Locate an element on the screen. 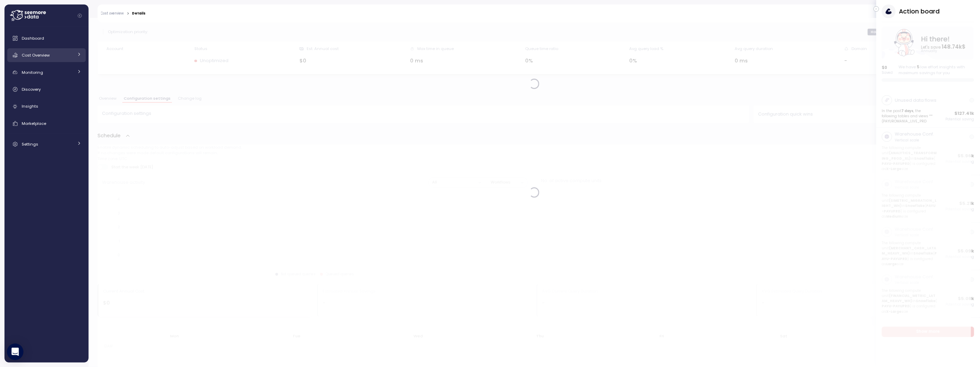 Image resolution: width=980 pixels, height=367 pixels. span: Cost Overview is located at coordinates (35, 55).